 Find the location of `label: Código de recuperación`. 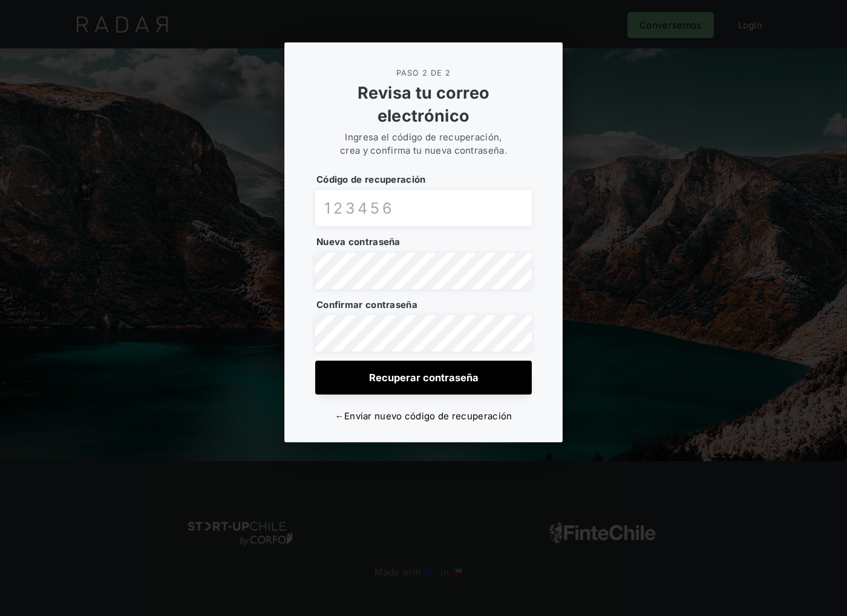

label: Código de recuperación is located at coordinates (424, 179).